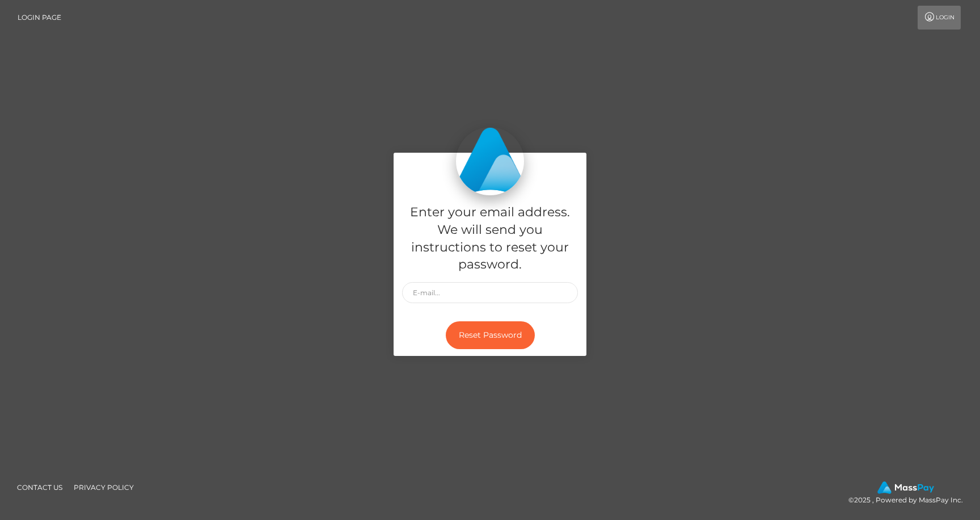 The width and height of the screenshot is (980, 520). I want to click on div: © 2025 , Powered by MassPay Inc., so click(909, 494).